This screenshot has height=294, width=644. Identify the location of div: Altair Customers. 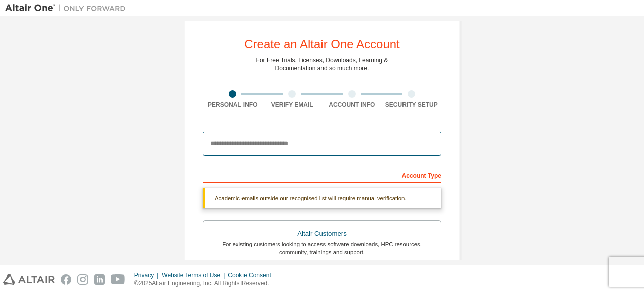
(322, 234).